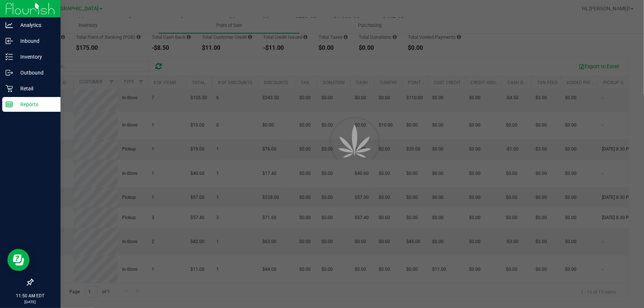  Describe the element at coordinates (35, 89) in the screenshot. I see `p: Retail` at that location.